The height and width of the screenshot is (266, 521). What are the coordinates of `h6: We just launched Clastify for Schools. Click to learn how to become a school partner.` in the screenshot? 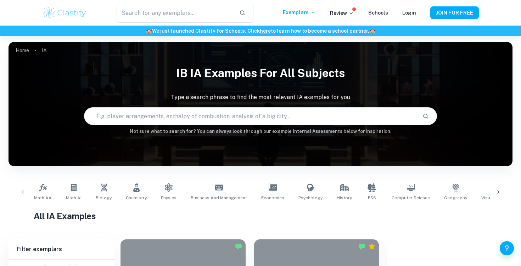 It's located at (261, 31).